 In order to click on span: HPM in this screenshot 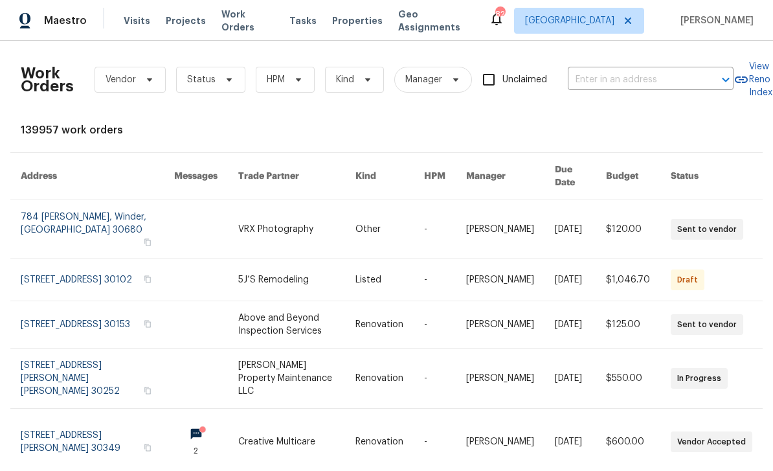, I will do `click(276, 80)`.